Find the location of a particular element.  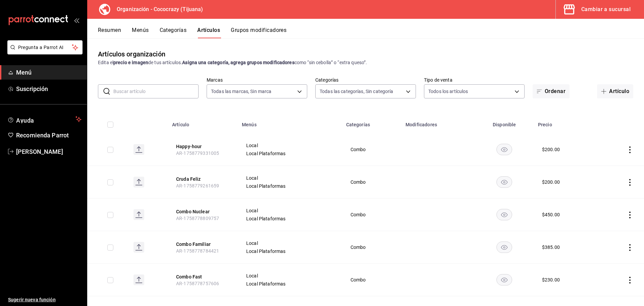

th: Disponible is located at coordinates (505, 122).